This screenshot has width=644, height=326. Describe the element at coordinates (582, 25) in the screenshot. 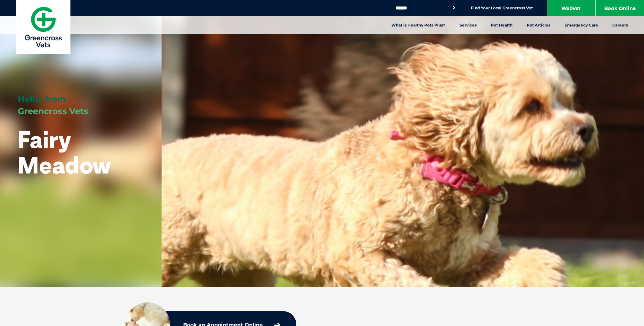

I see `a: Emergency Care` at that location.